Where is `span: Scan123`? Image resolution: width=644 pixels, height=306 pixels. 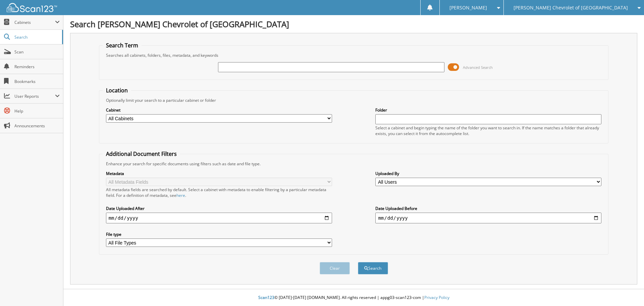 span: Scan123 is located at coordinates (266, 297).